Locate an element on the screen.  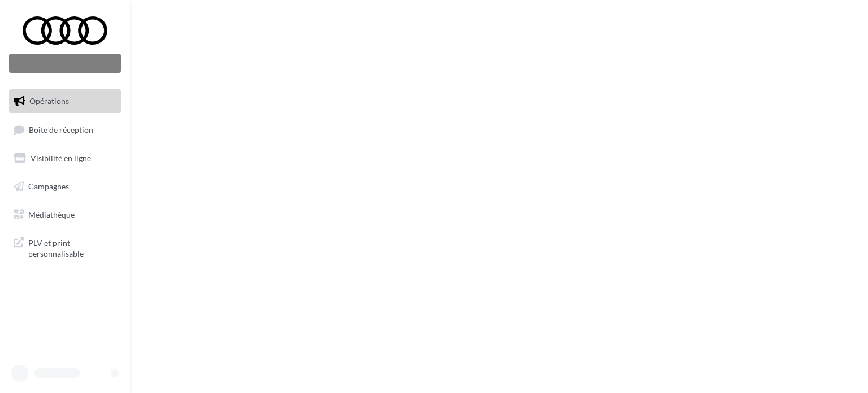
span: PLV et print personnalisable is located at coordinates (72, 247).